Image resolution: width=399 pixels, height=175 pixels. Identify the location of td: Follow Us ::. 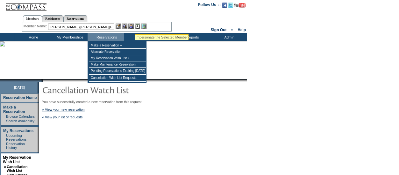
(209, 6).